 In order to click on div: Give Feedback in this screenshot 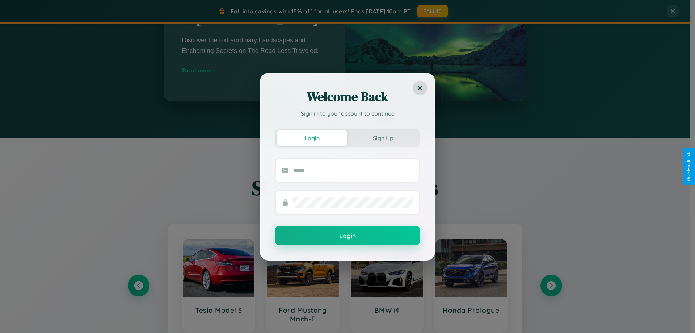, I will do `click(689, 166)`.